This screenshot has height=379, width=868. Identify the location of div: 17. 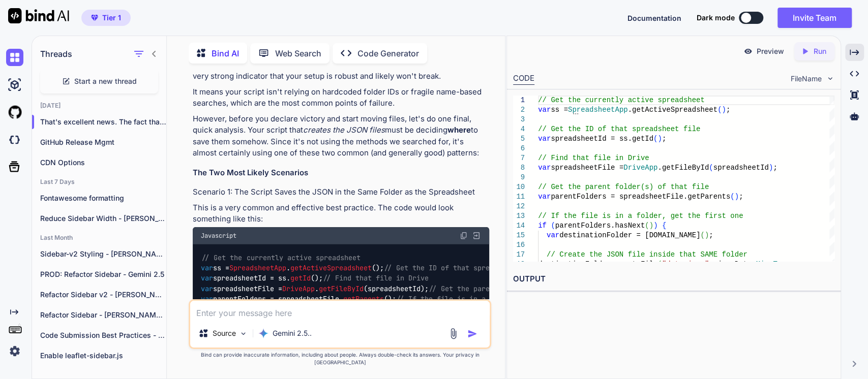
(519, 255).